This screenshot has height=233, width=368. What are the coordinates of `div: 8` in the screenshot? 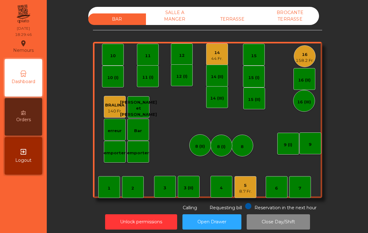 It's located at (242, 147).